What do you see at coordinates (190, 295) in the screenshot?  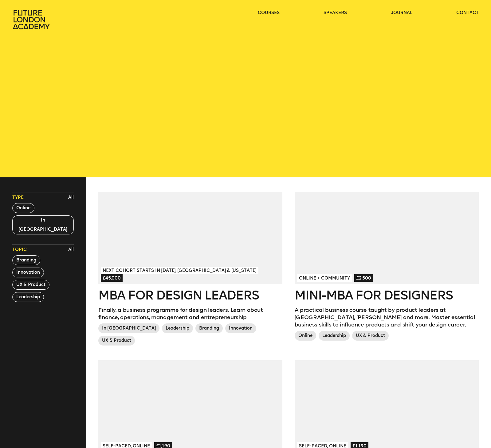 I see `h2: MBA for Design Leaders` at bounding box center [190, 295].